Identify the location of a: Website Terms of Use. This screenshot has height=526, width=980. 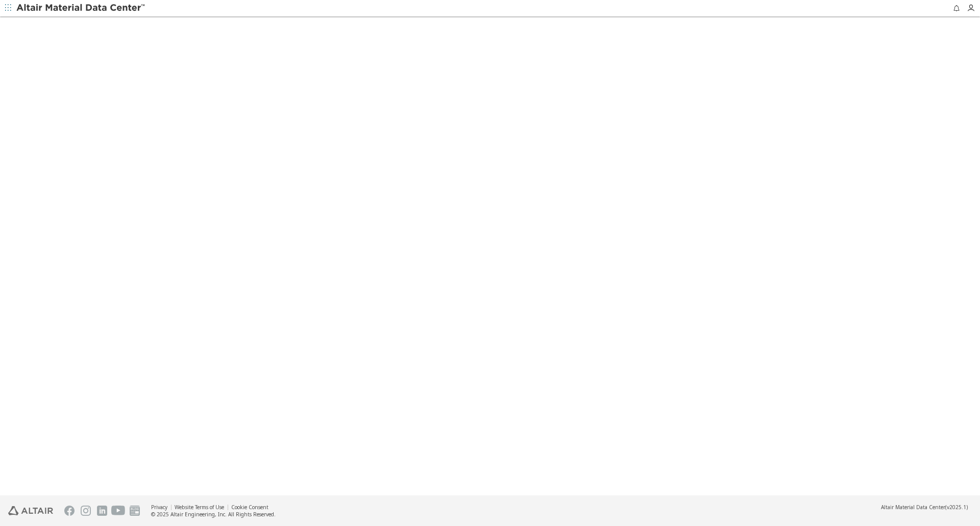
(199, 507).